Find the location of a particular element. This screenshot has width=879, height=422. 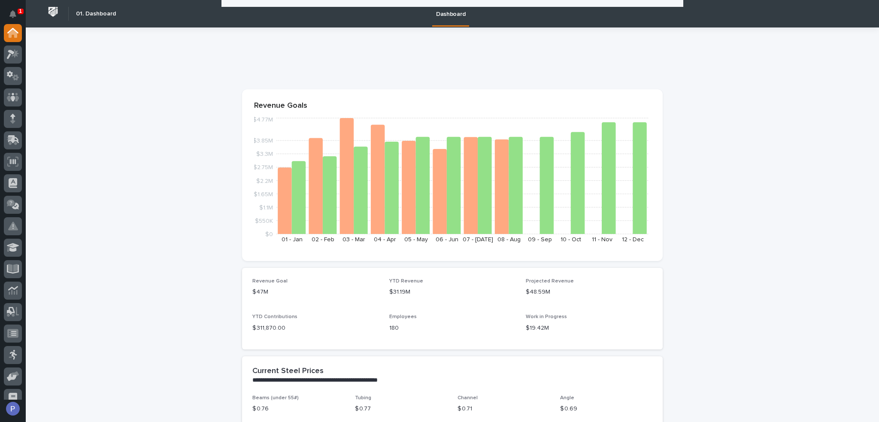

p: $ 0.69 is located at coordinates (606, 408).